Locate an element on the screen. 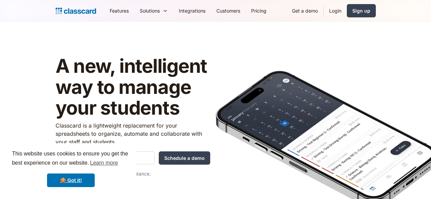 The height and width of the screenshot is (199, 431). a: Features is located at coordinates (119, 11).